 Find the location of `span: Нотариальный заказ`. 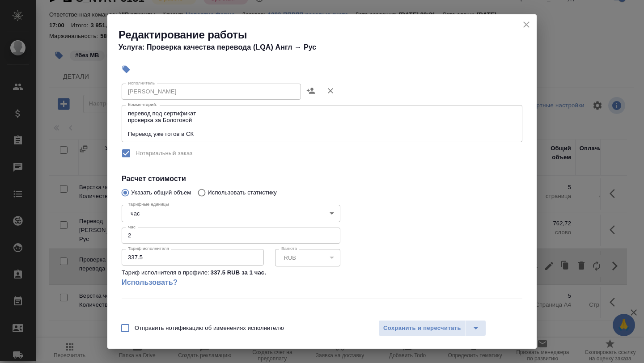

span: Нотариальный заказ is located at coordinates (164, 154).